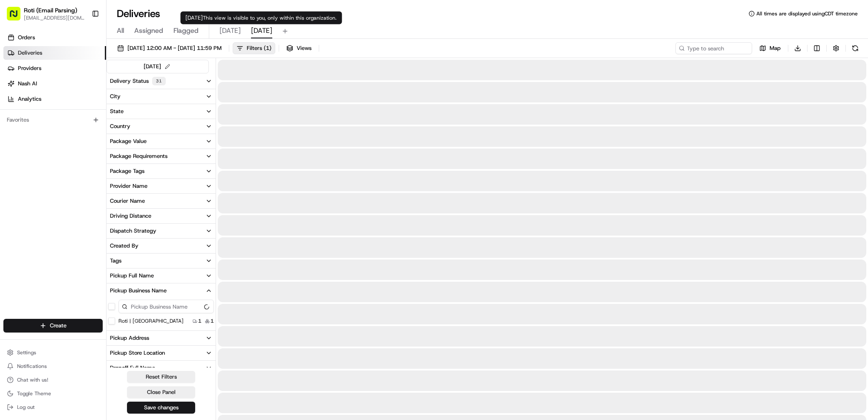 The image size is (868, 420). What do you see at coordinates (161, 186) in the screenshot?
I see `button: Provider Name` at bounding box center [161, 186].